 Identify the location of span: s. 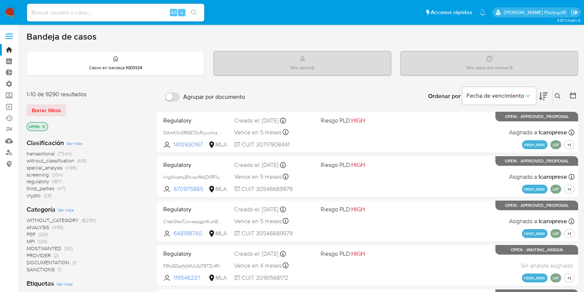
(182, 12).